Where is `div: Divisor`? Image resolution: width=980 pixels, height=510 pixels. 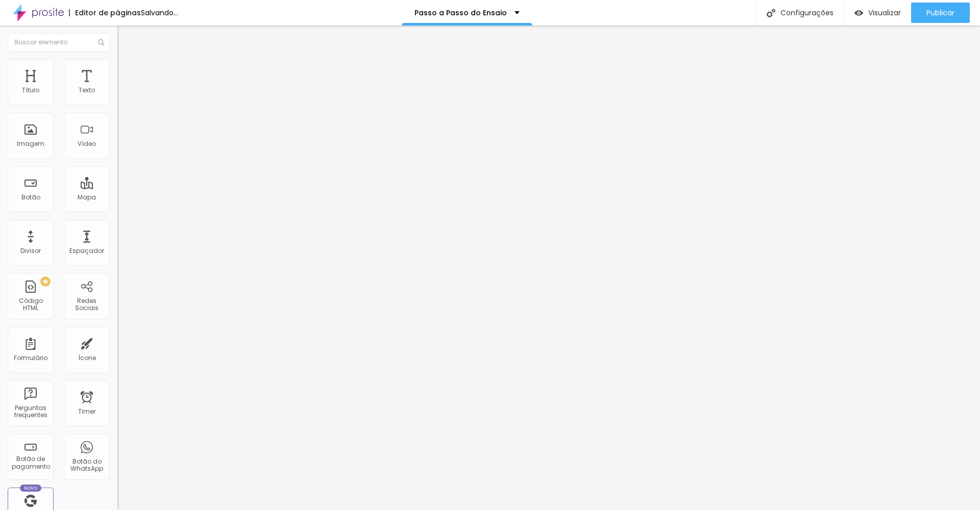
div: Divisor is located at coordinates (31, 251).